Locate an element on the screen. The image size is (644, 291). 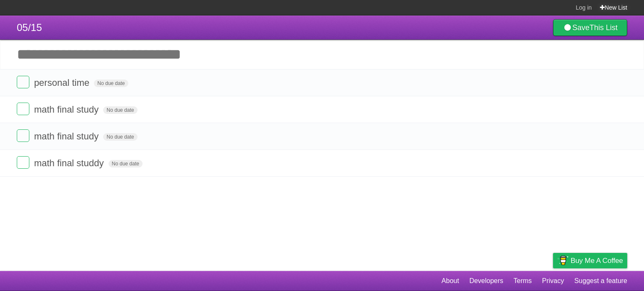
a: Privacy is located at coordinates (553, 281).